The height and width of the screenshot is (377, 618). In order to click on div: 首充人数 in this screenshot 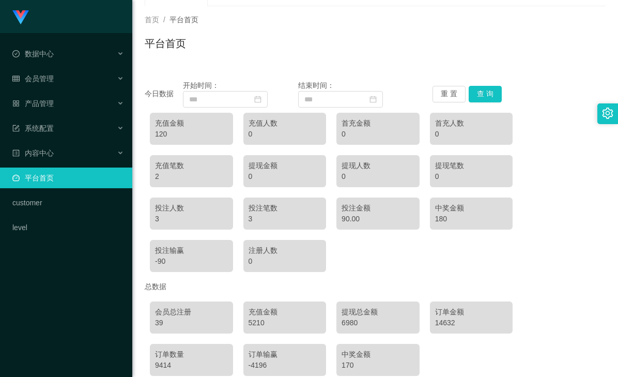, I will do `click(471, 123)`.